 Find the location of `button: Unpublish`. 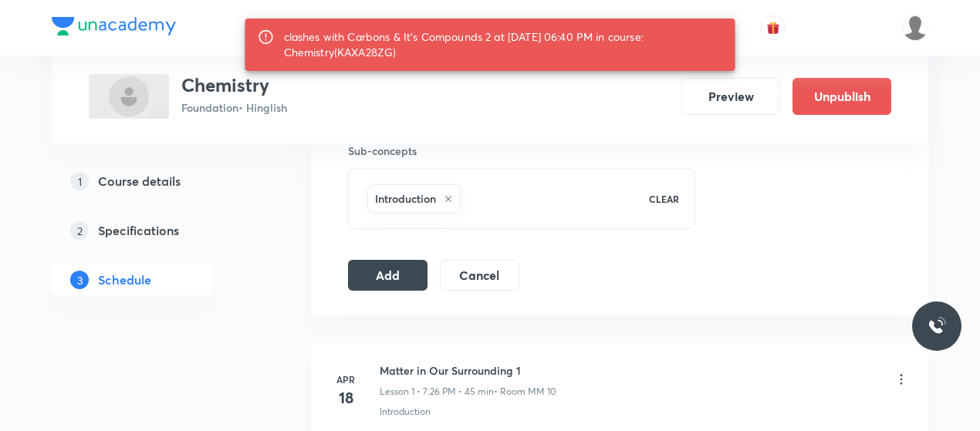

button: Unpublish is located at coordinates (842, 97).